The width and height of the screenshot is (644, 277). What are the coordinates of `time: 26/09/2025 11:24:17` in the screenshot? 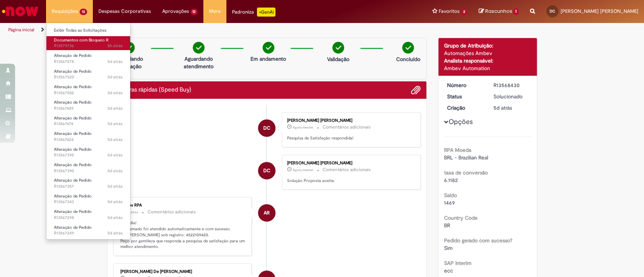 It's located at (132, 212).